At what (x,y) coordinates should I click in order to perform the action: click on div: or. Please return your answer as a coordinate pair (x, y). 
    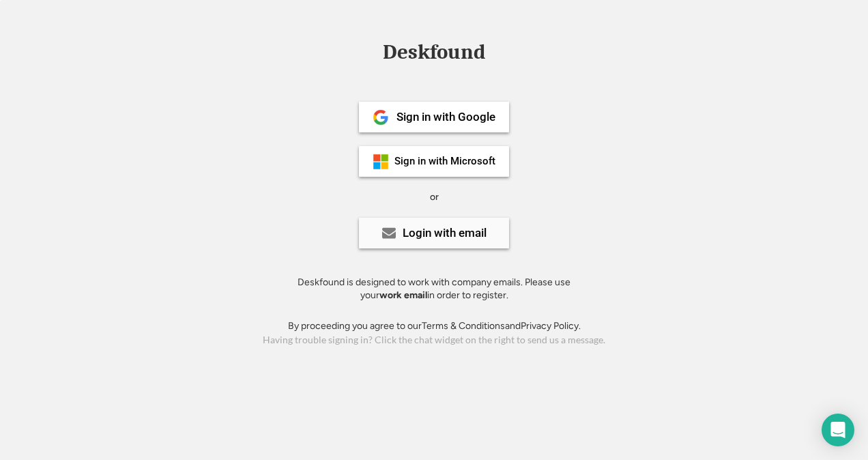
    Looking at the image, I should click on (434, 198).